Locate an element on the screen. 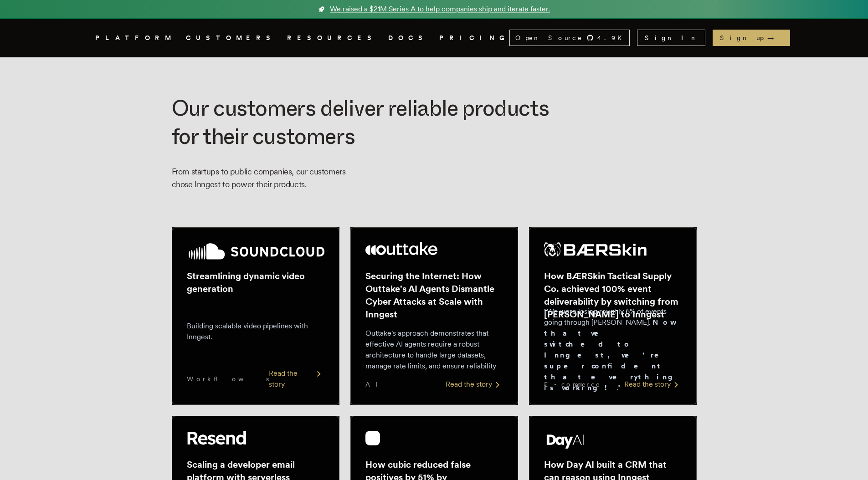  button: PLATFORM is located at coordinates (135, 38).